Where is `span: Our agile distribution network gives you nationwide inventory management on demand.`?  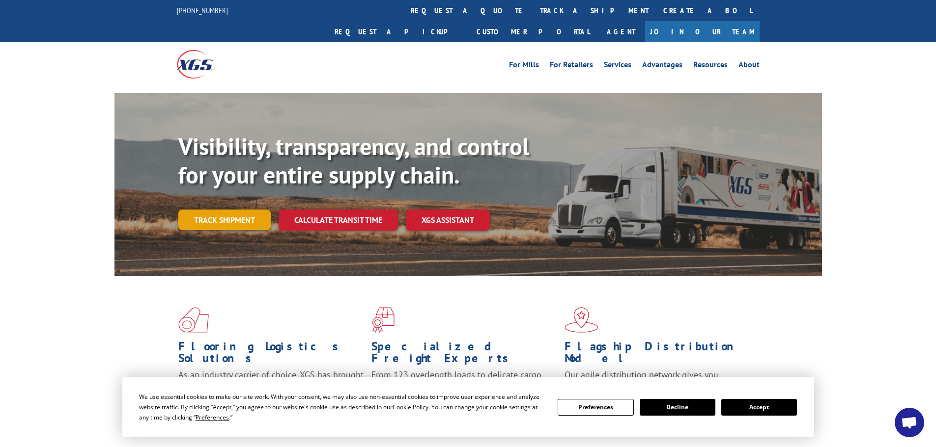
span: Our agile distribution network gives you nationwide inventory management on demand. is located at coordinates (655, 381).